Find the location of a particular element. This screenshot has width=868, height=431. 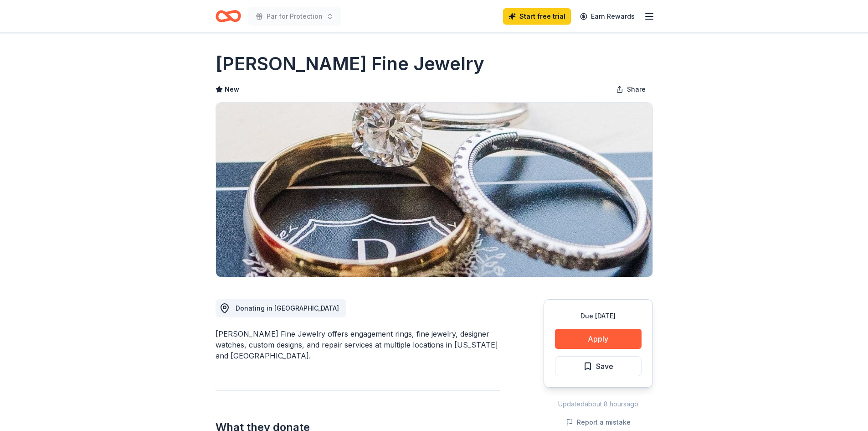

span: Par for Protection is located at coordinates (294, 16).